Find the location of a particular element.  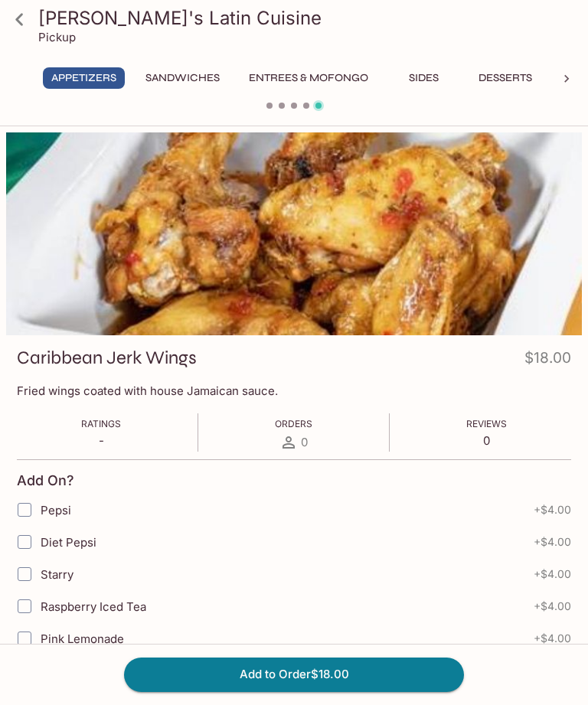

button: Entrees & Mofongo is located at coordinates (308, 78).